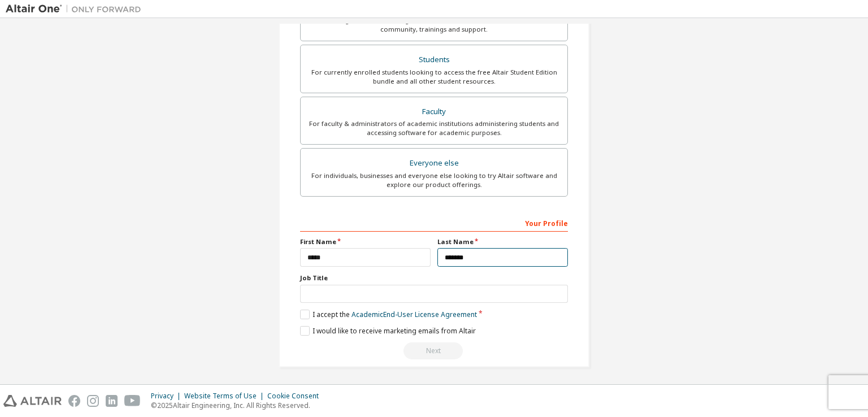  I want to click on label: I accept the, so click(388, 314).